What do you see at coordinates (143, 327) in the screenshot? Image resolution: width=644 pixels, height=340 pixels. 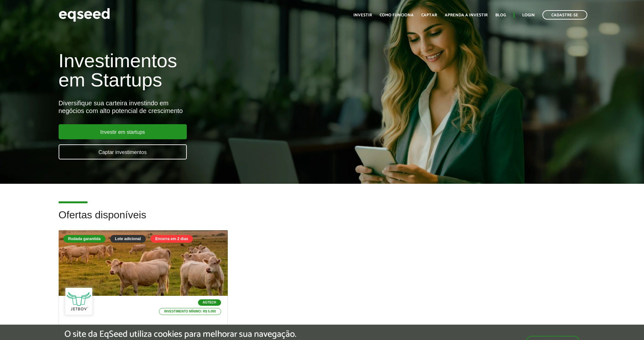 I see `p: JetBov` at bounding box center [143, 327].